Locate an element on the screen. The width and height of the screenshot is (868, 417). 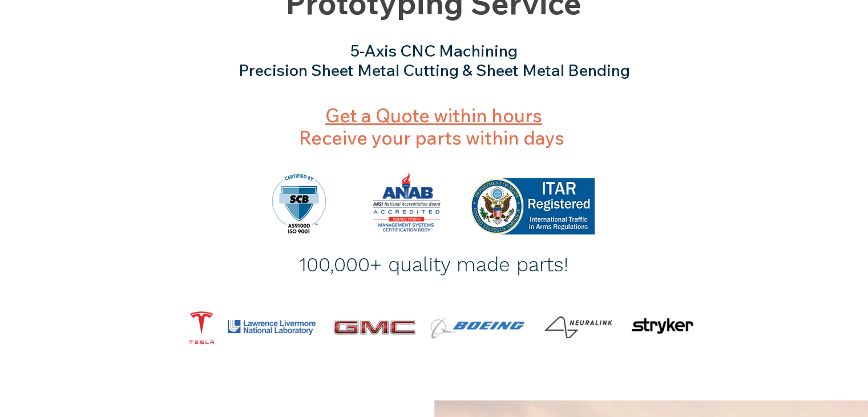
img: 58ee8d113545163ec1942cd3.png is located at coordinates (477, 327).